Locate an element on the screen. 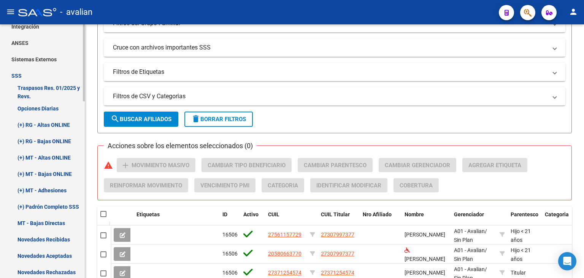 This screenshot has height=278, width=584. mat-icon: add is located at coordinates (126, 165).